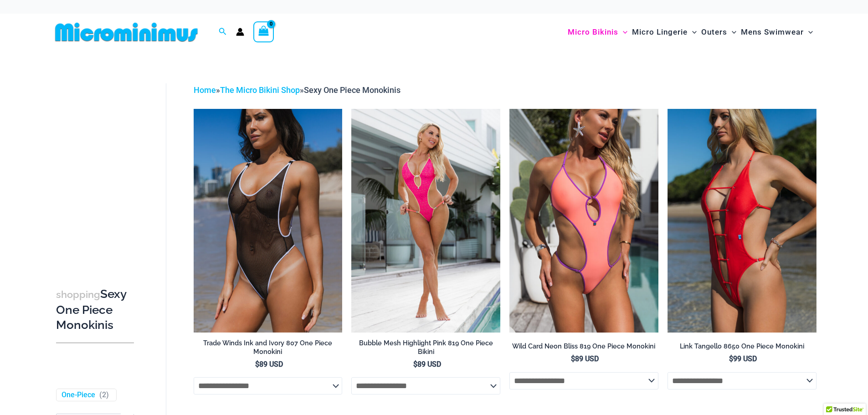 The width and height of the screenshot is (868, 415). Describe the element at coordinates (660, 32) in the screenshot. I see `span: Micro Lingerie` at that location.